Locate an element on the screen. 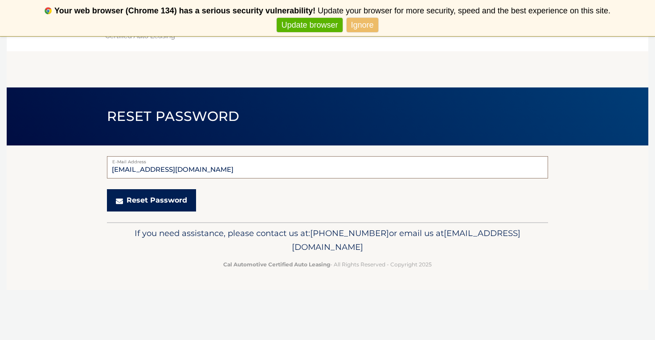 The width and height of the screenshot is (655, 340). span: Update your browser for more security, speed and the best experience on this site. is located at coordinates (464, 11).